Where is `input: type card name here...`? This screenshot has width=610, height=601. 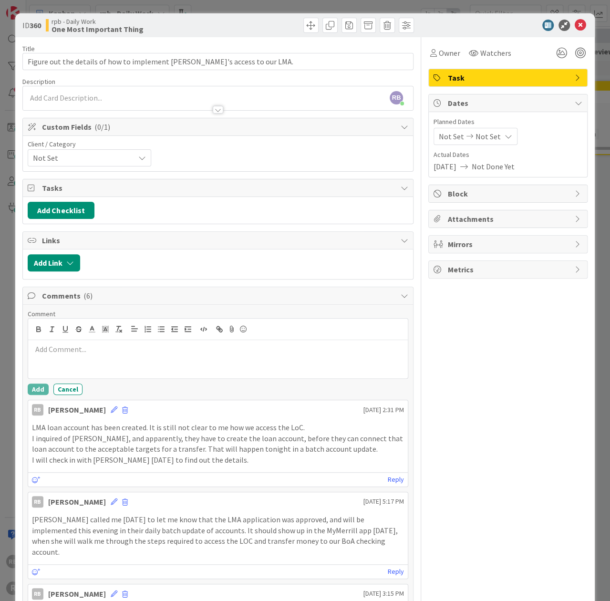 input: type card name here... is located at coordinates (218, 62).